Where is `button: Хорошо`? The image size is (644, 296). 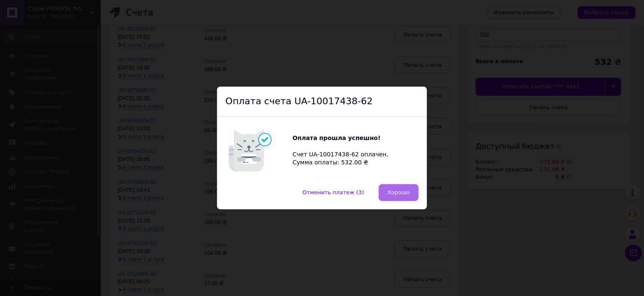
button: Хорошо is located at coordinates (399, 192).